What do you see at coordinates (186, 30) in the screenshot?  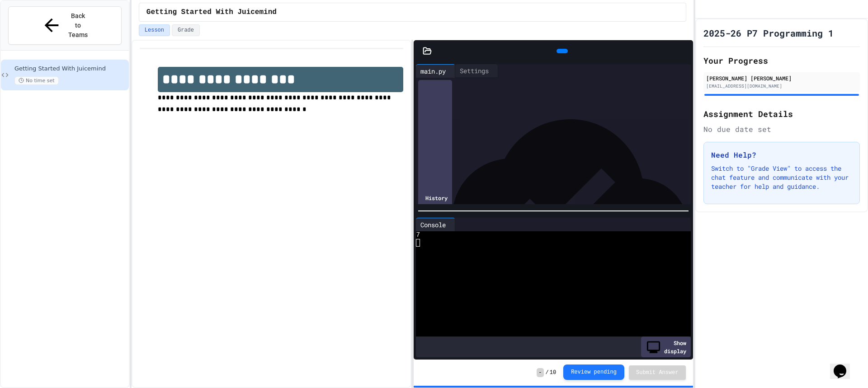 I see `button: Grade` at bounding box center [186, 30].